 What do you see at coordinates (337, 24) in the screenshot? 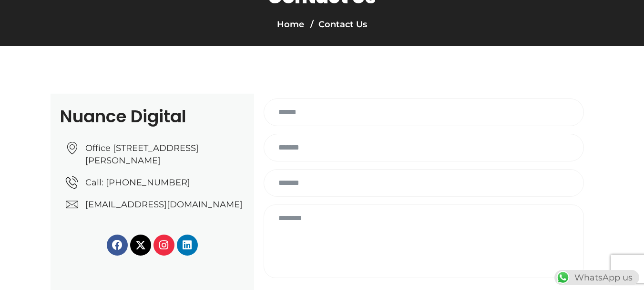
I see `li: Contact Us` at bounding box center [337, 24].